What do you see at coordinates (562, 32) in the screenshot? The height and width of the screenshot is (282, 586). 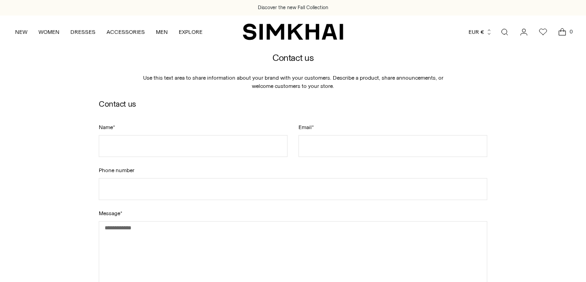 I see `a: Open cart modal` at bounding box center [562, 32].